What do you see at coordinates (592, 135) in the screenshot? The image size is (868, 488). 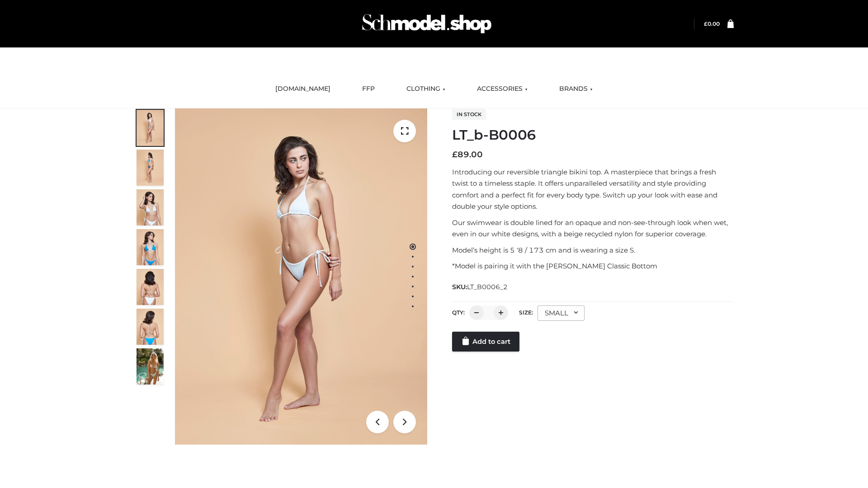 I see `h1: LT_b-B0006` at bounding box center [592, 135].